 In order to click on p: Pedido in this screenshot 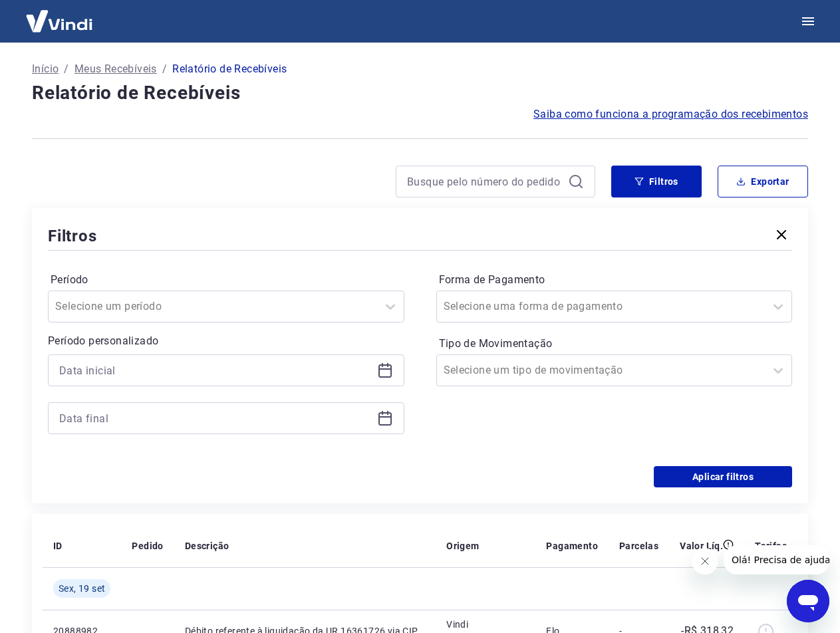, I will do `click(147, 547)`.